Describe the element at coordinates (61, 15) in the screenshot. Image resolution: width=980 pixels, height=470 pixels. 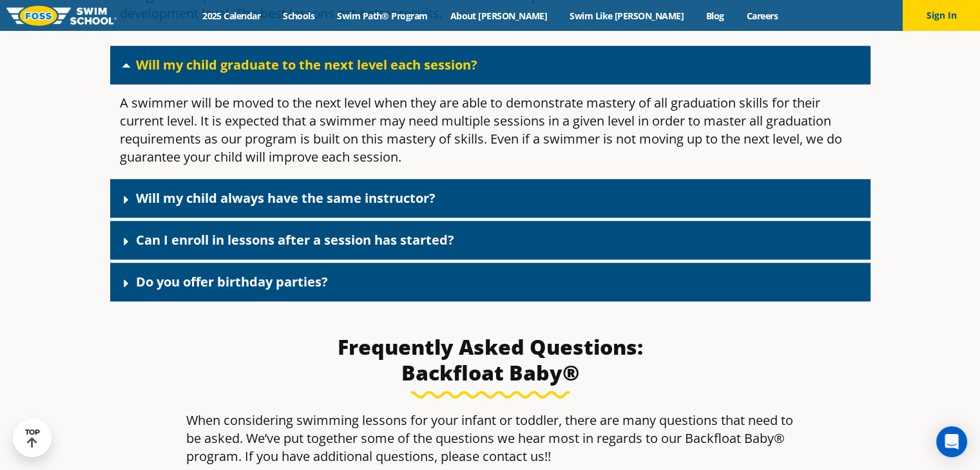
I see `img: FOSS Swim School Logo` at that location.